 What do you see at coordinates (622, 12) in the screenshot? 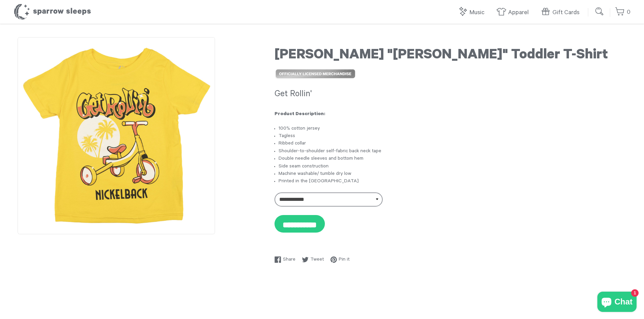
I see `a: 0` at bounding box center [622, 12].